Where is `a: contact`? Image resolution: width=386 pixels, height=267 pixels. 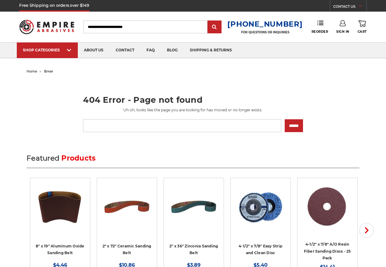
a: contact is located at coordinates (125, 50).